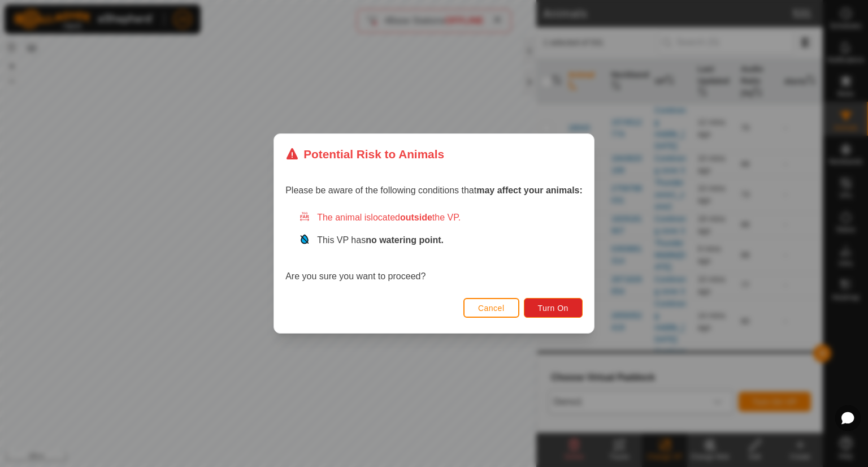 The width and height of the screenshot is (868, 467). What do you see at coordinates (529, 190) in the screenshot?
I see `strong: may affect your animals:` at bounding box center [529, 190].